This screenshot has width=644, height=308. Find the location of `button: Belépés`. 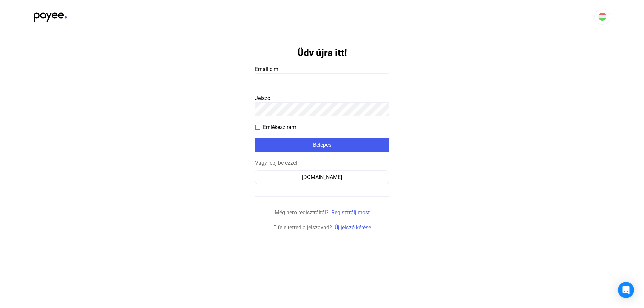

button: Belépés is located at coordinates (322, 145).